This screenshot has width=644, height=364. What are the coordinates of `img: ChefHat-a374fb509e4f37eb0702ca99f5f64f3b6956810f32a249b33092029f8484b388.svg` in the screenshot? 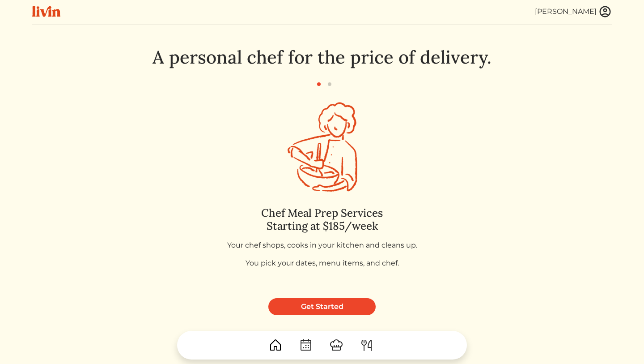 It's located at (336, 345).